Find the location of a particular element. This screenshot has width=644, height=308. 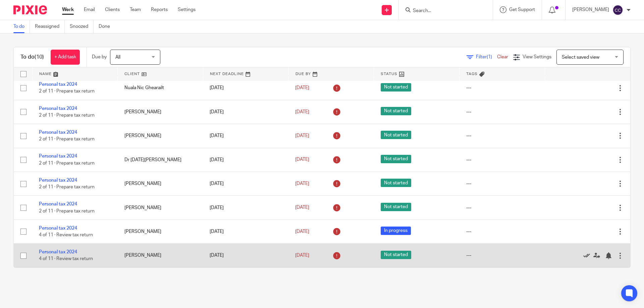

a: Clear is located at coordinates (503, 57).